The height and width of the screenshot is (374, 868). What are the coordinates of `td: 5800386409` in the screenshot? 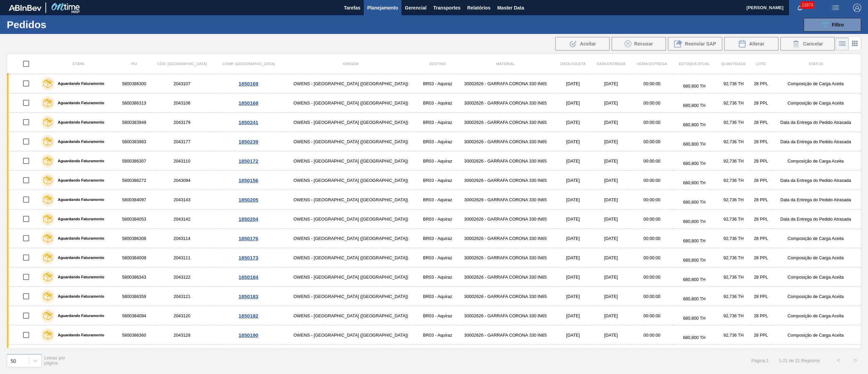 It's located at (134, 355).